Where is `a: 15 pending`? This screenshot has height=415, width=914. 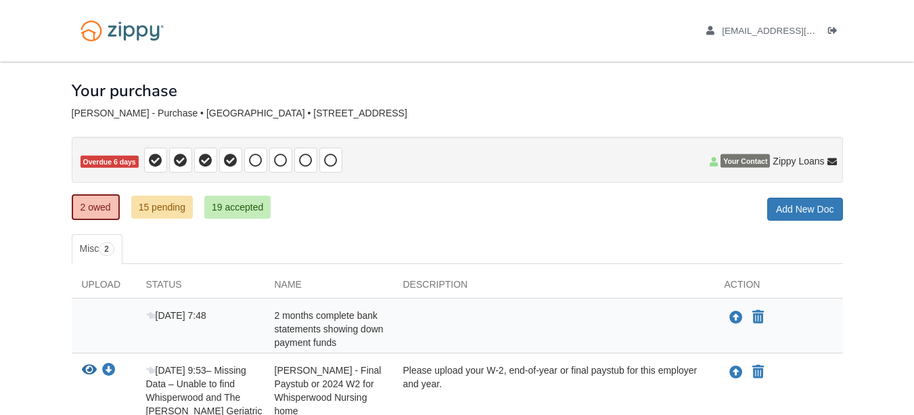
a: 15 pending is located at coordinates (162, 207).